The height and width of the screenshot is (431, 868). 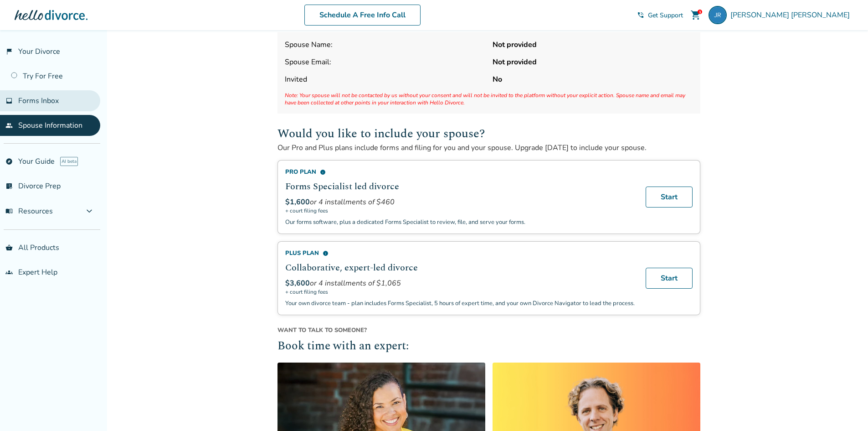 What do you see at coordinates (846, 409) in the screenshot?
I see `div: Chat Widget` at bounding box center [846, 409].